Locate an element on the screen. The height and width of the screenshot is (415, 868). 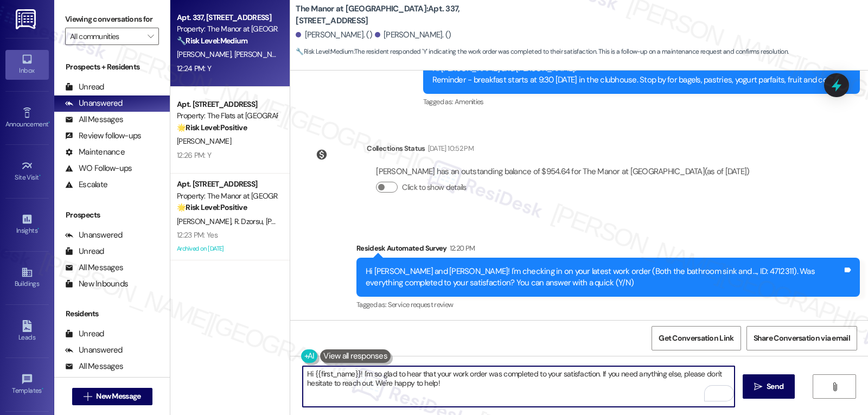
label: Click to show details is located at coordinates (434, 187).